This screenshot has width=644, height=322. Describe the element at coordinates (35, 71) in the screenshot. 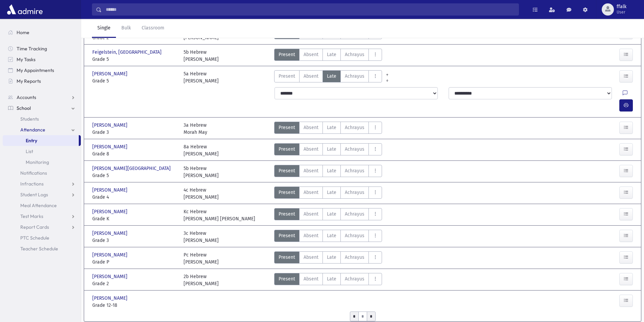

I see `span: My Appointments` at that location.